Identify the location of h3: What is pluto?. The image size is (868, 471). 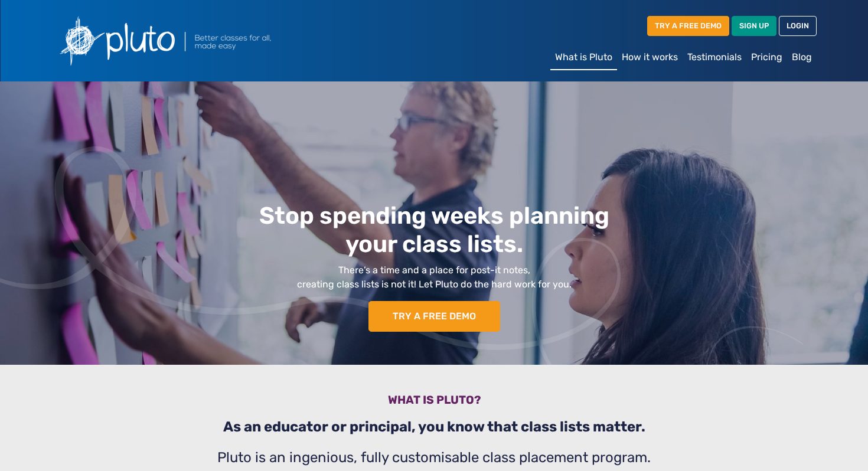
(434, 402).